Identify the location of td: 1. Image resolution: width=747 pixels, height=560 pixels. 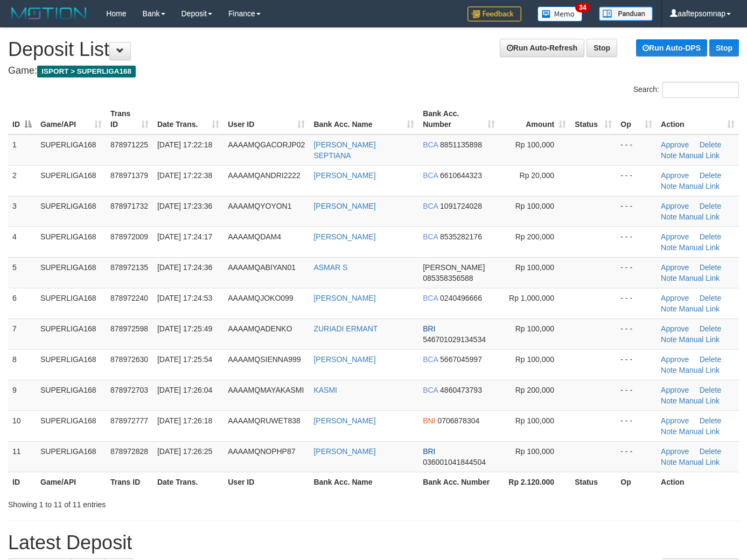
(22, 150).